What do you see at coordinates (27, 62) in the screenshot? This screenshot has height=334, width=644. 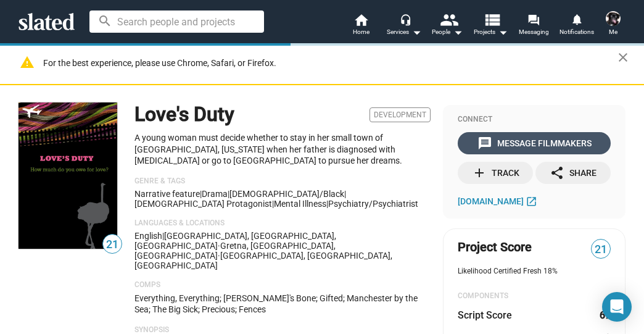 I see `mat-icon: warning` at bounding box center [27, 62].